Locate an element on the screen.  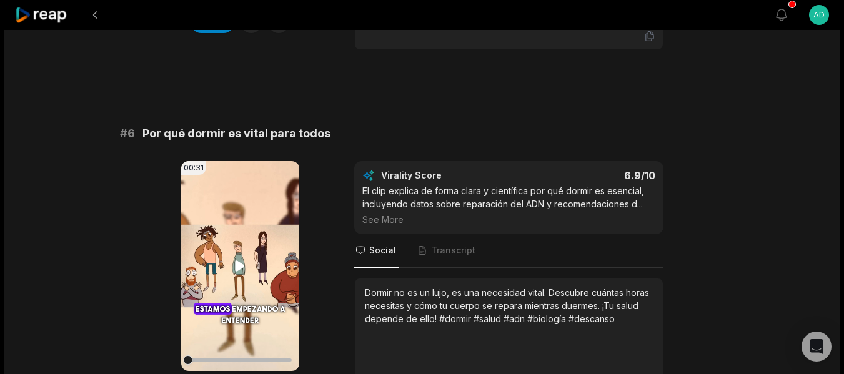
div: Dormir no es un lujo, es una necesidad vital. Descubre cuántas horas necesitas y cómo tu cuerpo s... is located at coordinates (509, 306).